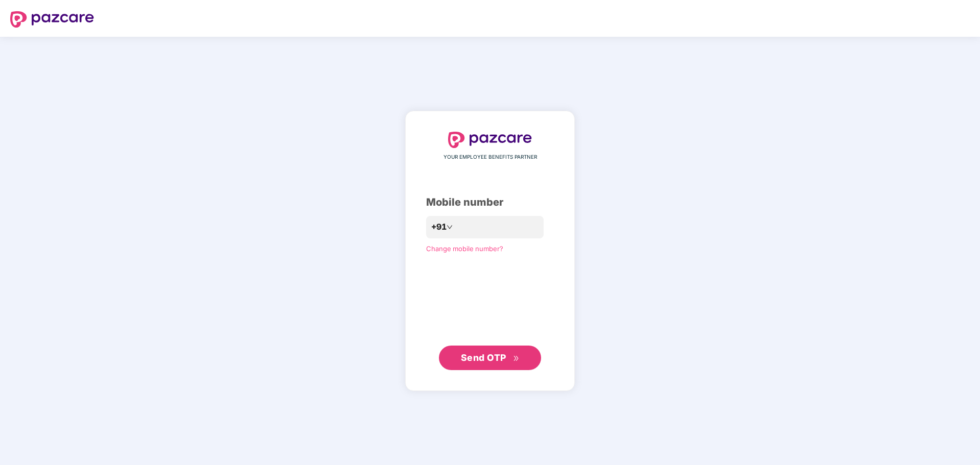 The height and width of the screenshot is (465, 980). What do you see at coordinates (464, 249) in the screenshot?
I see `a: Change mobile number?` at bounding box center [464, 249].